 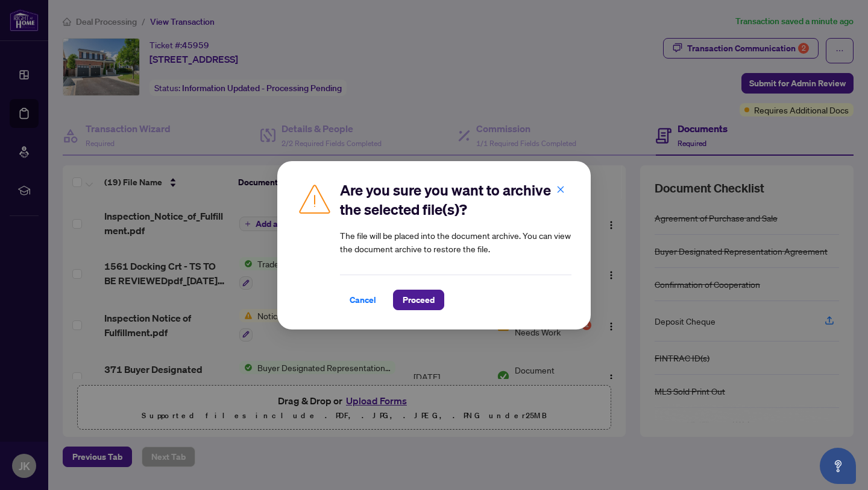 I want to click on span: Proceed, so click(x=418, y=300).